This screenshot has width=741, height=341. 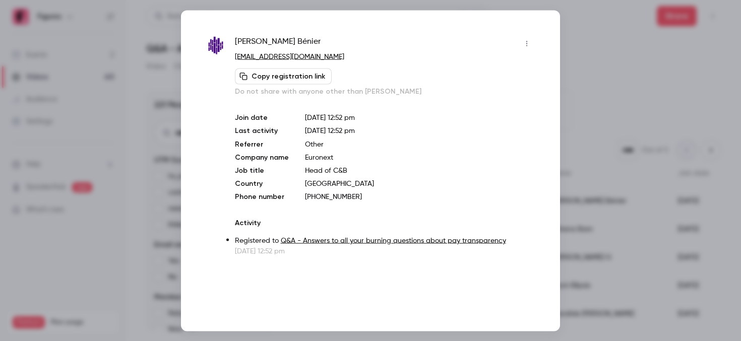 I want to click on a: Q&A - Answers to all your burning questions about pay transparency, so click(x=393, y=240).